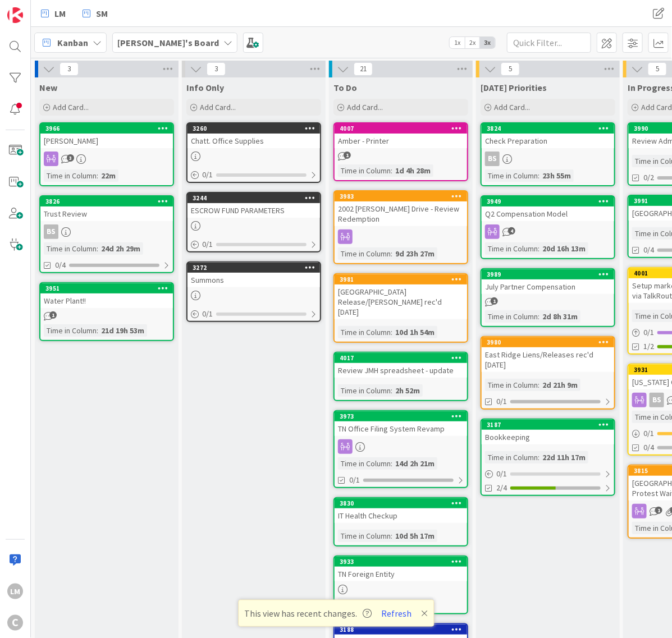 The image size is (672, 638). What do you see at coordinates (120, 248) in the screenshot?
I see `div: 24d 2h 29m` at bounding box center [120, 248].